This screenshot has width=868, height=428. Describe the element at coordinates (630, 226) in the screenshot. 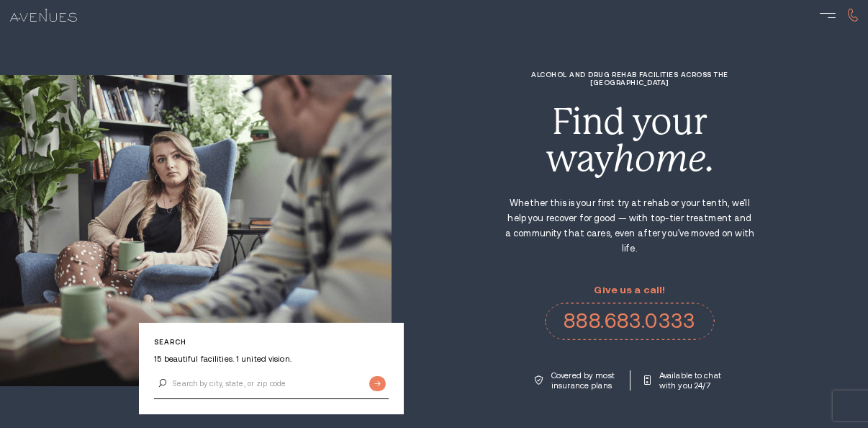

I see `p: Whether this is your first try at rehab or your tenth, we'll help you recover for good — with top...` at that location.